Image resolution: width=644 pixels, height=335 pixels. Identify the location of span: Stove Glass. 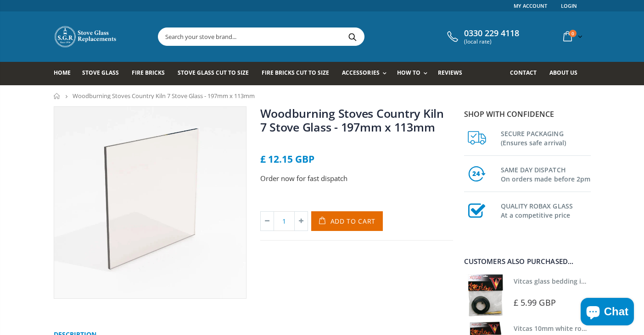
(101, 73).